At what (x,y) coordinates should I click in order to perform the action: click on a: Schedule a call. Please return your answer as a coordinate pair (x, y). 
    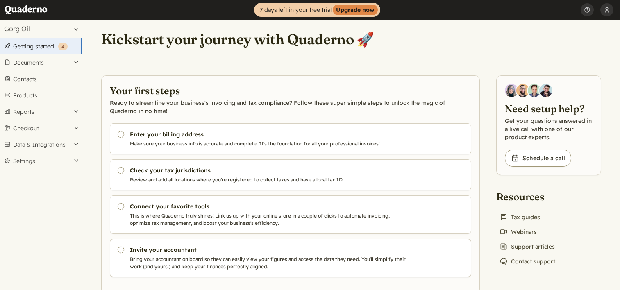
    Looking at the image, I should click on (538, 158).